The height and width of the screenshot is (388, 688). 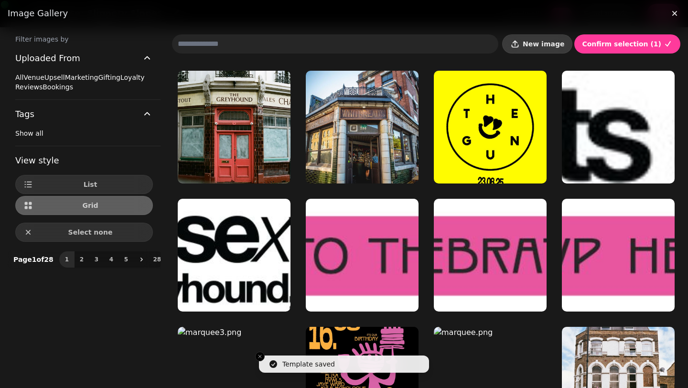 I want to click on span: Upsell, so click(x=54, y=77).